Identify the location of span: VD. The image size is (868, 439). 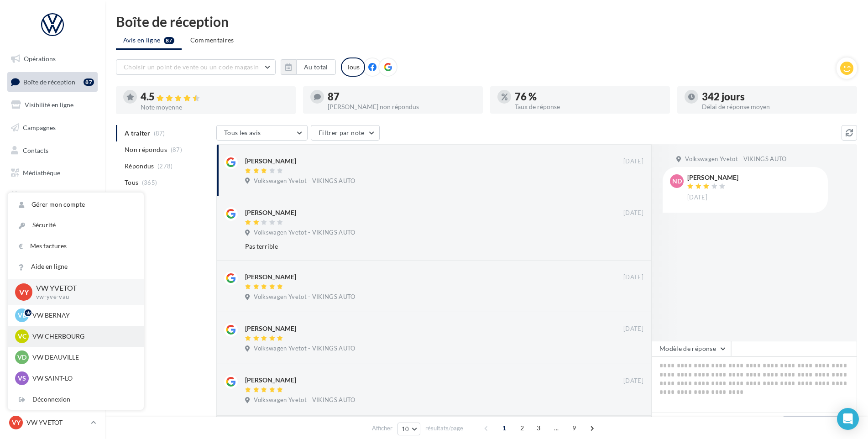
(22, 358).